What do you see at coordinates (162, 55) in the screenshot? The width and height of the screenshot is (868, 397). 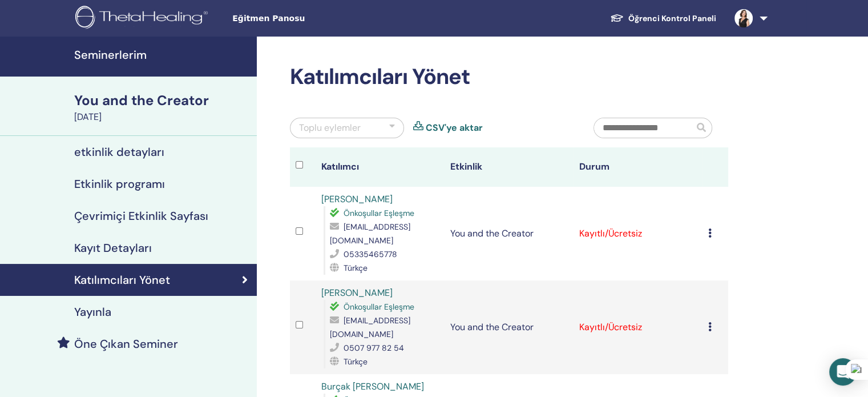 I see `h4: Seminerlerim` at bounding box center [162, 55].